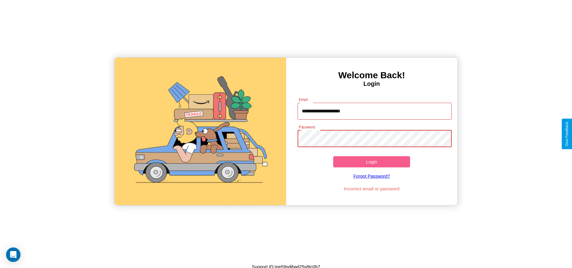  I want to click on button: Login, so click(372, 161).